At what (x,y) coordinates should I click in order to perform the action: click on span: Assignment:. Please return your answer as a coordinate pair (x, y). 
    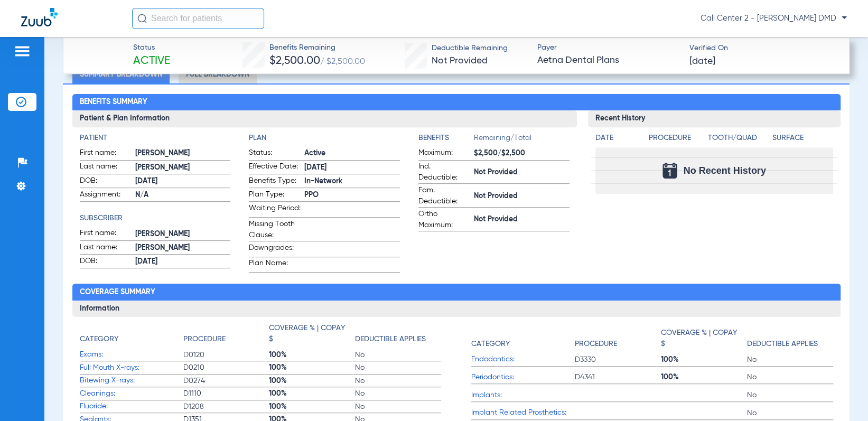
    Looking at the image, I should click on (106, 196).